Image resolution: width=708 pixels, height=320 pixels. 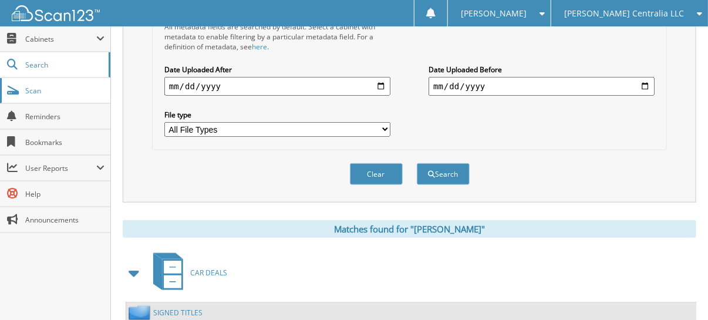 I want to click on a: CAR DEALS, so click(x=187, y=272).